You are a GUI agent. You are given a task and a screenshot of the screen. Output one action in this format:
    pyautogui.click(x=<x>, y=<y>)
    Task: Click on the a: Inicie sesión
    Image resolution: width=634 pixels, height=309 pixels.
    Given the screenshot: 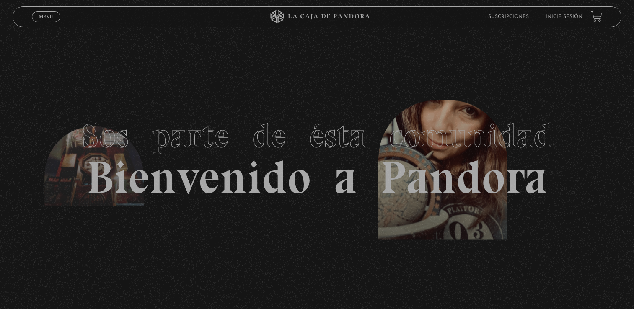 What is the action you would take?
    pyautogui.click(x=564, y=17)
    